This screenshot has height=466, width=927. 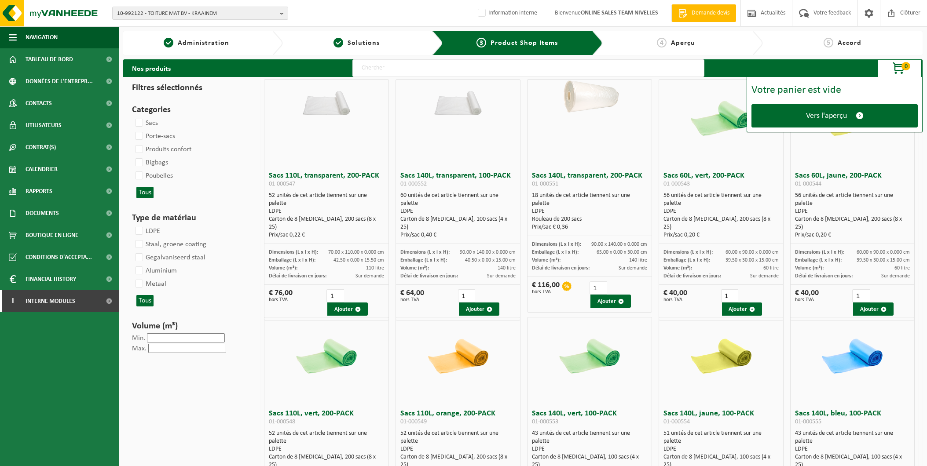 I want to click on span: 01-000547, so click(x=282, y=184).